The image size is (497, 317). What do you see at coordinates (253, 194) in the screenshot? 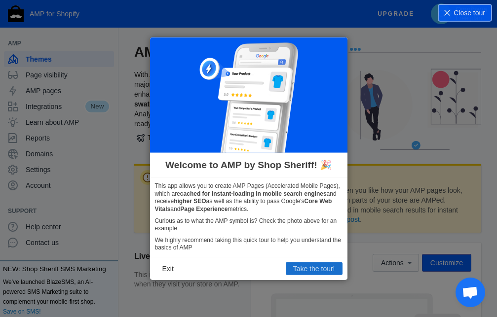
I see `b: cached for instant-loading in mobile search engines` at bounding box center [253, 194].